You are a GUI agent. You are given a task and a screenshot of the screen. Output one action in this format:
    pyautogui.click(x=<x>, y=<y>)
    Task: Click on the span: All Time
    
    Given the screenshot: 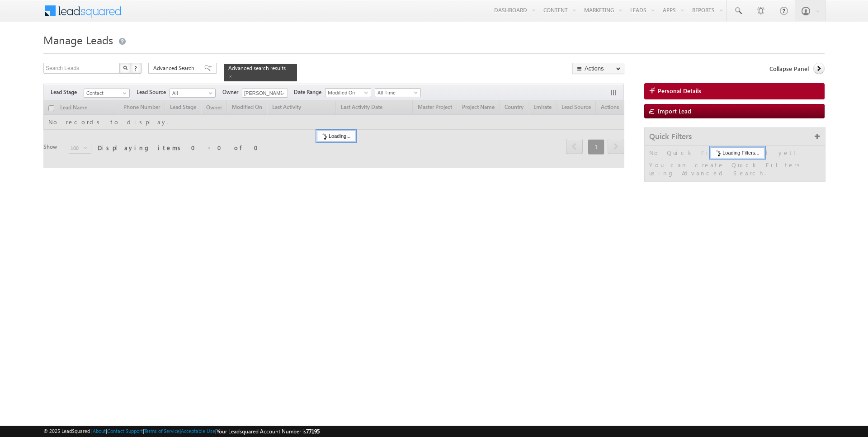 What is the action you would take?
    pyautogui.click(x=396, y=93)
    